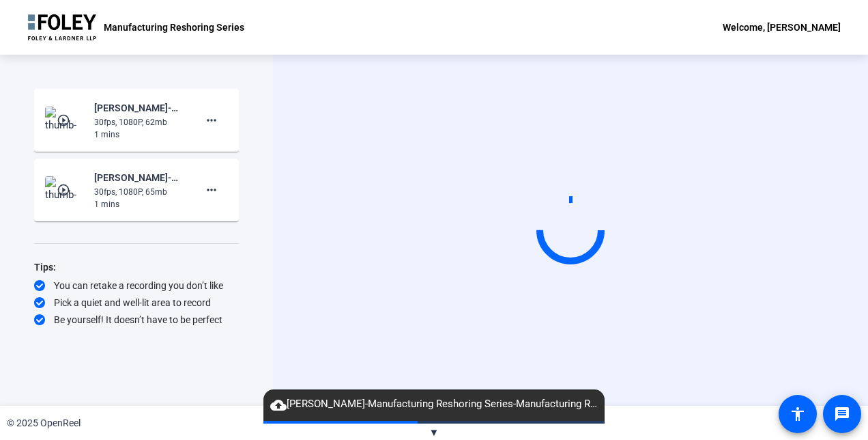 This screenshot has width=868, height=440. I want to click on mat-icon: message, so click(842, 414).